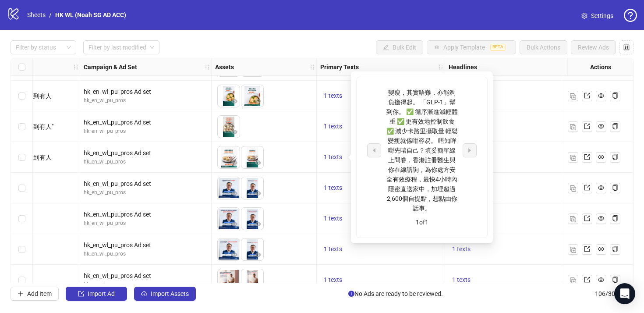 Image resolution: width=644 pixels, height=313 pixels. Describe the element at coordinates (396, 294) in the screenshot. I see `span: No Ads are ready to be reviewed.` at that location.